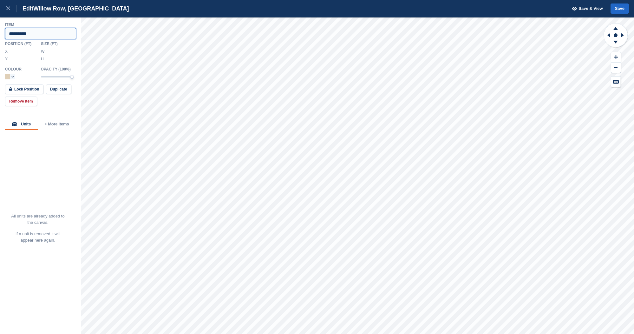  I want to click on div: Position ( FT ), so click(20, 44).